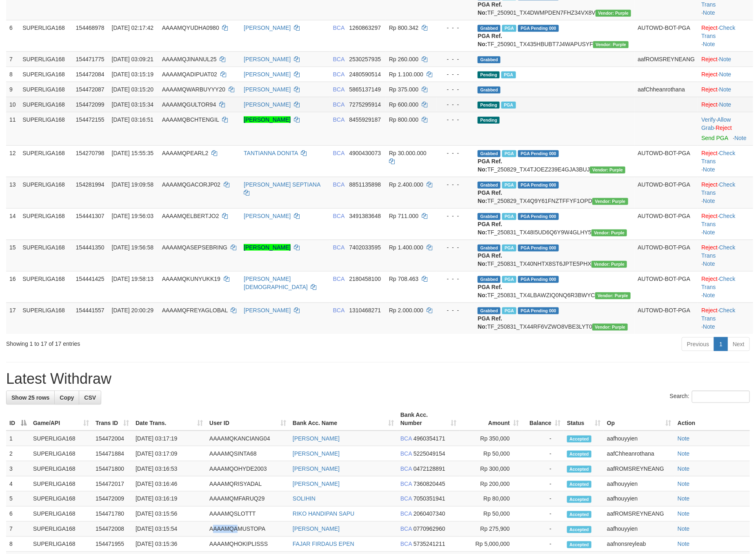 Image resolution: width=756 pixels, height=554 pixels. Describe the element at coordinates (491, 454) in the screenshot. I see `td: Rp 50,000` at that location.